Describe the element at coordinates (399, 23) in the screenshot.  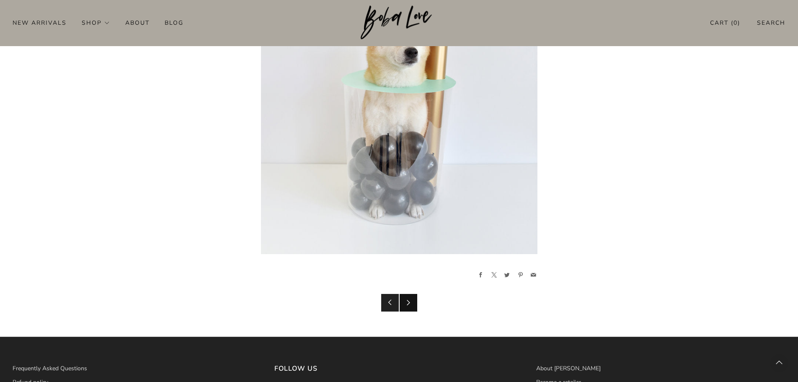
I see `img: Boba Love` at that location.